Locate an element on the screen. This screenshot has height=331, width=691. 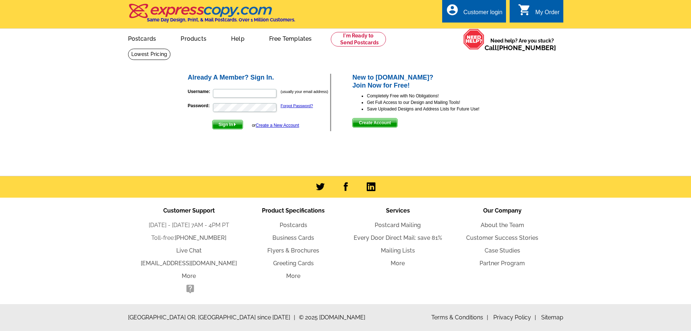
button: Sign In is located at coordinates (228, 124).